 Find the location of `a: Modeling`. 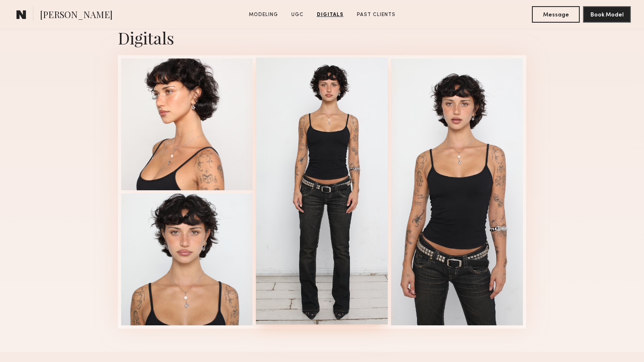

a: Modeling is located at coordinates (263, 15).